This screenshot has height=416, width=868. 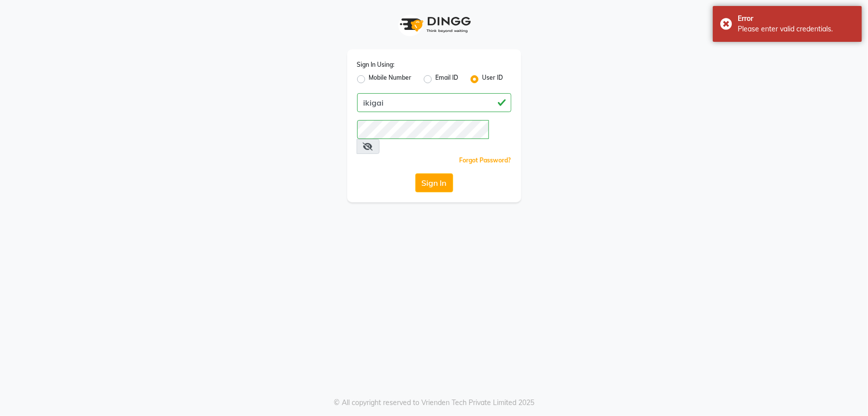 I want to click on img: logo1.svg, so click(x=434, y=24).